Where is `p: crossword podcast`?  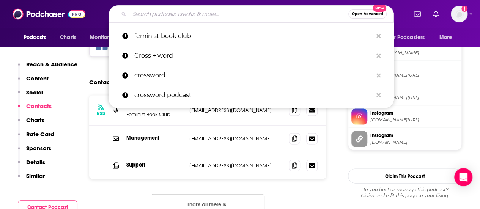 p: crossword podcast is located at coordinates (253, 95).